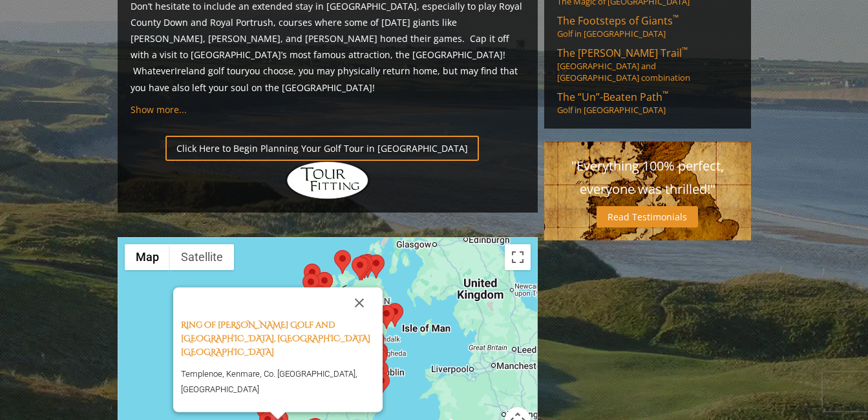  What do you see at coordinates (647, 216) in the screenshot?
I see `a: Read Testimonials` at bounding box center [647, 216].